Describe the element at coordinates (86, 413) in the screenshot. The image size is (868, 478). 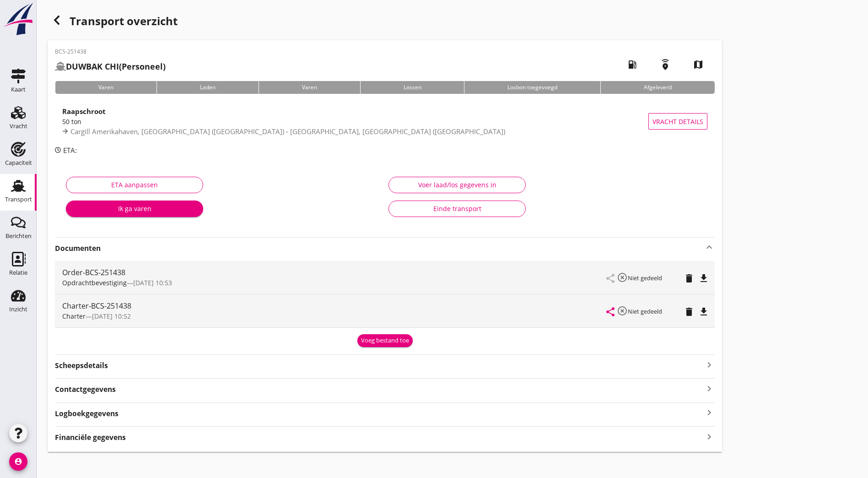
I see `strong: Logboekgegevens` at that location.